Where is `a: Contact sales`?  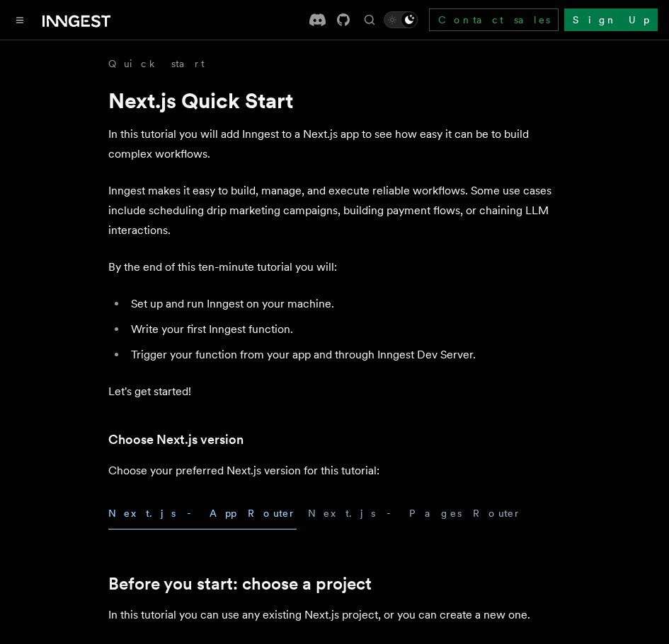 a: Contact sales is located at coordinates (493, 20).